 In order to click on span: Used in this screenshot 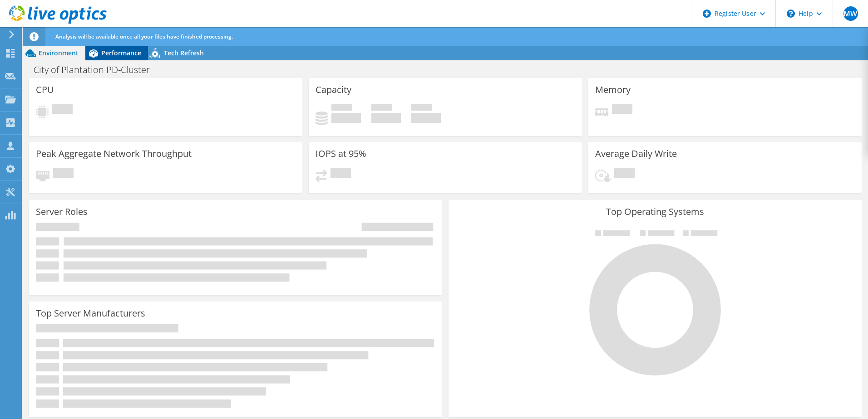, I will do `click(342, 108)`.